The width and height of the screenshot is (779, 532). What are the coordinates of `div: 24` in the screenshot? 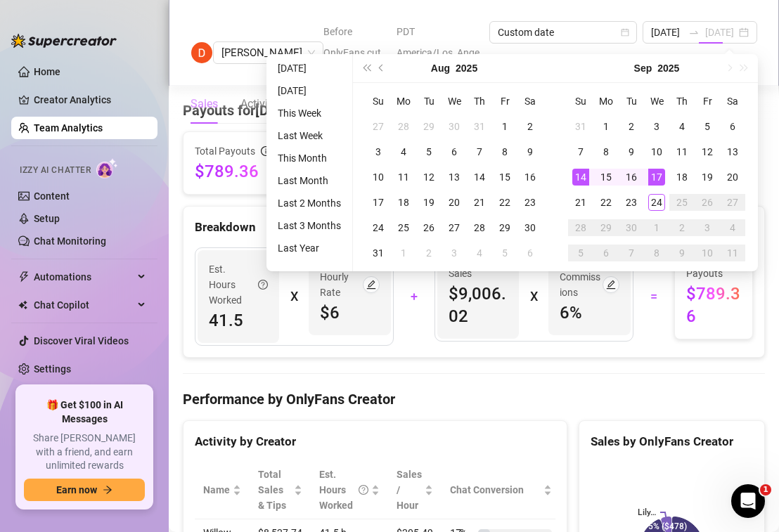 It's located at (657, 202).